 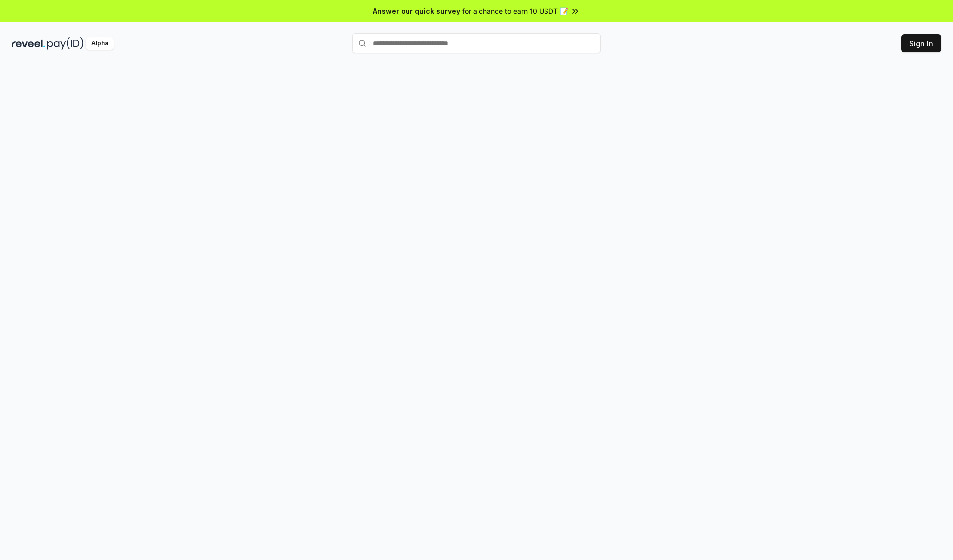 What do you see at coordinates (100, 43) in the screenshot?
I see `div: Alpha` at bounding box center [100, 43].